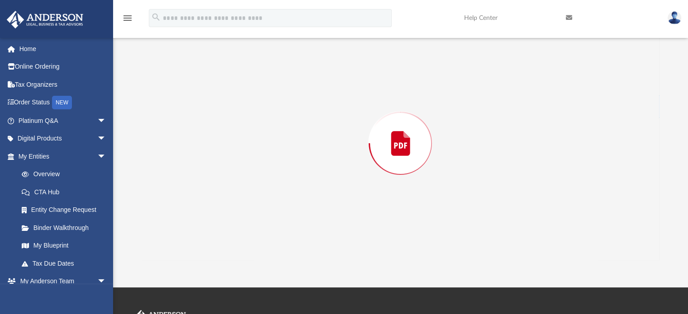 This screenshot has height=314, width=688. What do you see at coordinates (63, 139) in the screenshot?
I see `a: Digital Productsarrow_drop_down` at bounding box center [63, 139].